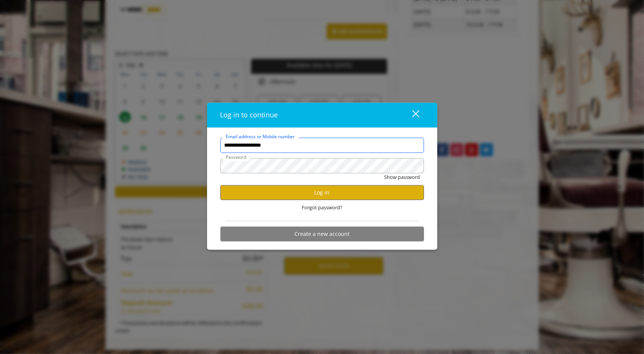  What do you see at coordinates (236, 157) in the screenshot?
I see `label: Password` at bounding box center [236, 157].